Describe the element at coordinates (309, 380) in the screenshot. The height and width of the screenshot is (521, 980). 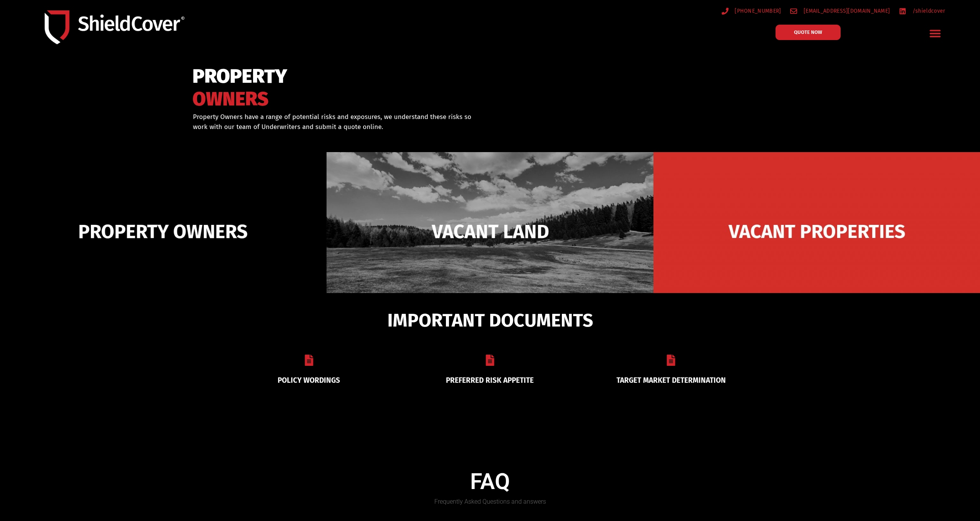
I see `a: POLICY WORDINGS` at that location.